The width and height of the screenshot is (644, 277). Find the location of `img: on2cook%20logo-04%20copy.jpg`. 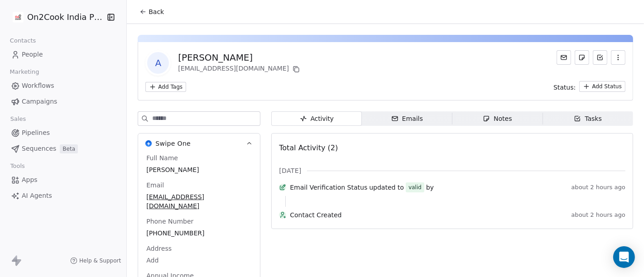

img: on2cook%20logo-04%20copy.jpg is located at coordinates (18, 17).